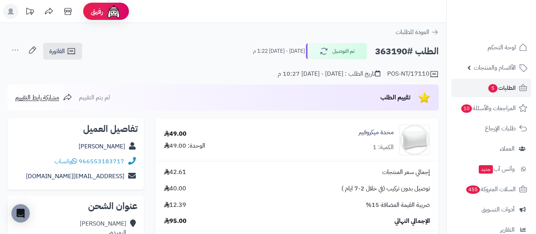 The height and width of the screenshot is (234, 536). Describe the element at coordinates (502, 47) in the screenshot. I see `span: لوحة التحكم` at that location.